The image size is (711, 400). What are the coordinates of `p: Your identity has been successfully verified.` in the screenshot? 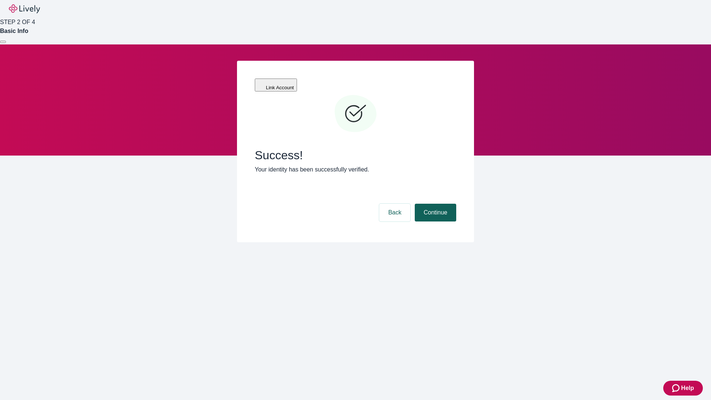 It's located at (355, 170).